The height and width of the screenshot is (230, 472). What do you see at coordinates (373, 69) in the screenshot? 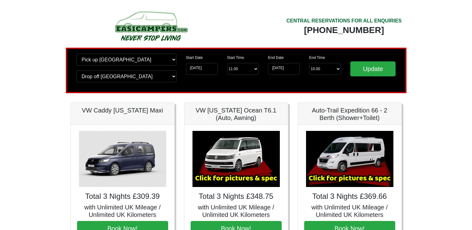
I see `input: Update` at bounding box center [373, 69].